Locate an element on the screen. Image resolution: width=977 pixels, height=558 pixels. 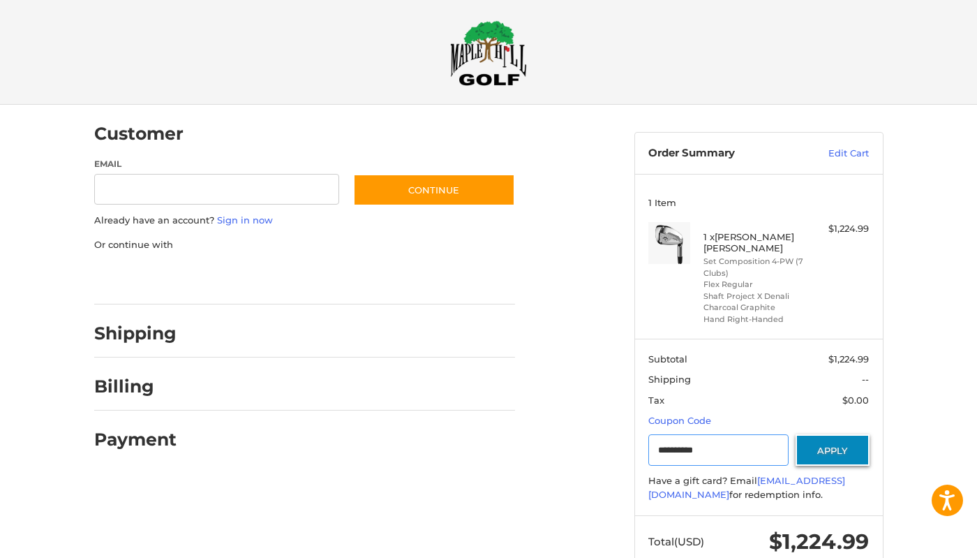
span: Shipping is located at coordinates (670, 379).